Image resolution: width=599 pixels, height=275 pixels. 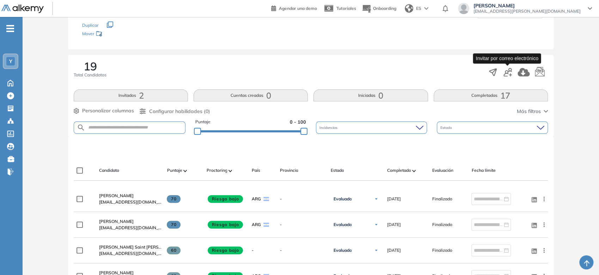 I want to click on span: País, so click(x=256, y=171).